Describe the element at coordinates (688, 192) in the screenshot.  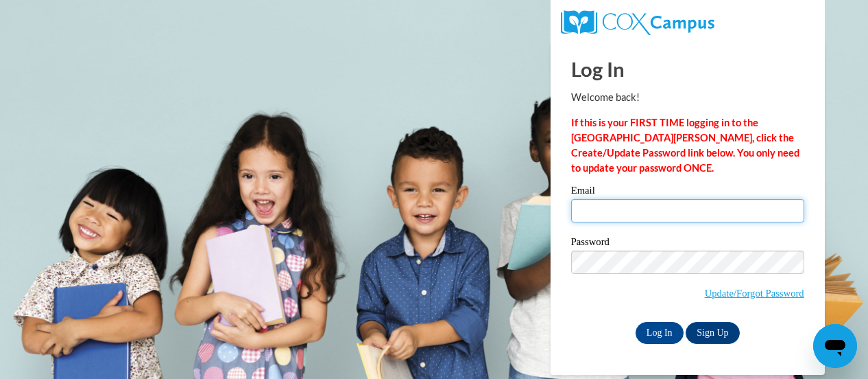
I see `label: Email` at that location.